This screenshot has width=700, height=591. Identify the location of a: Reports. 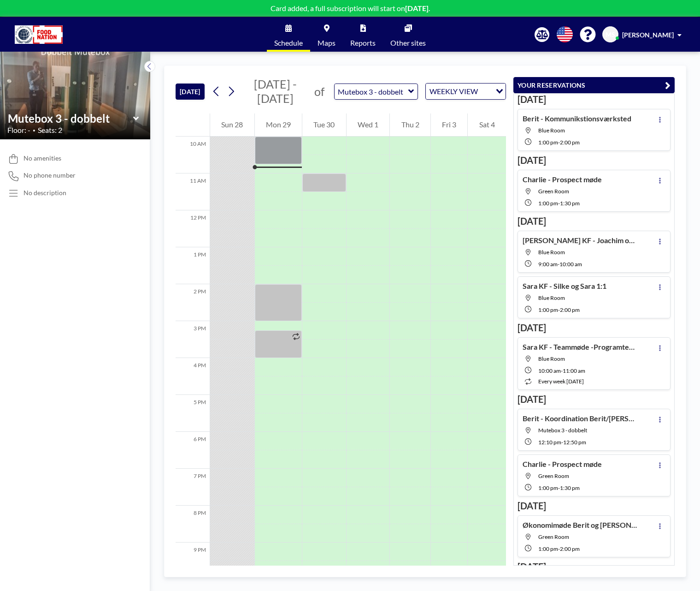
(363, 34).